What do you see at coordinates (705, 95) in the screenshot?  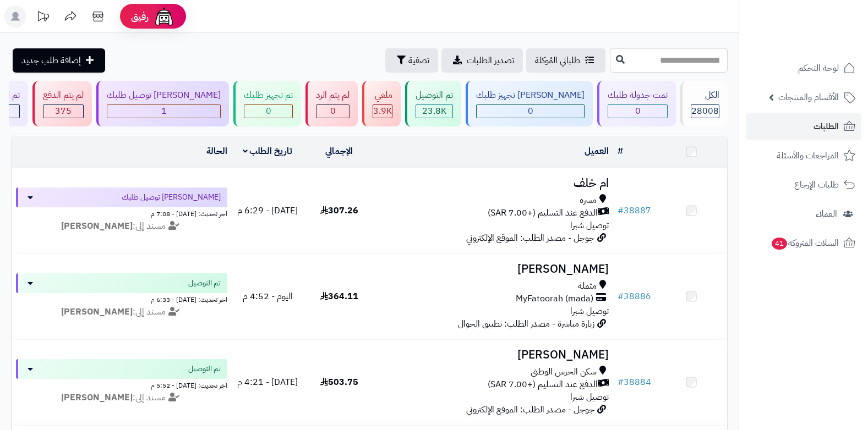 I see `div: الكل` at bounding box center [705, 95].